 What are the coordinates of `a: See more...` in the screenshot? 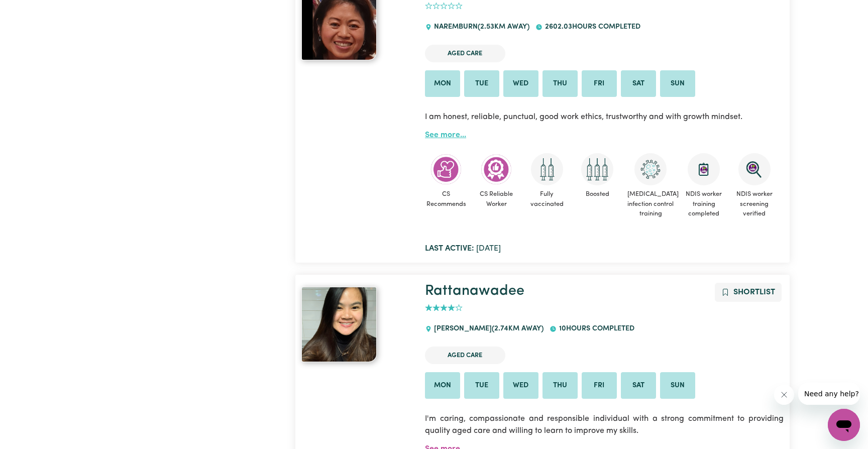 It's located at (446, 135).